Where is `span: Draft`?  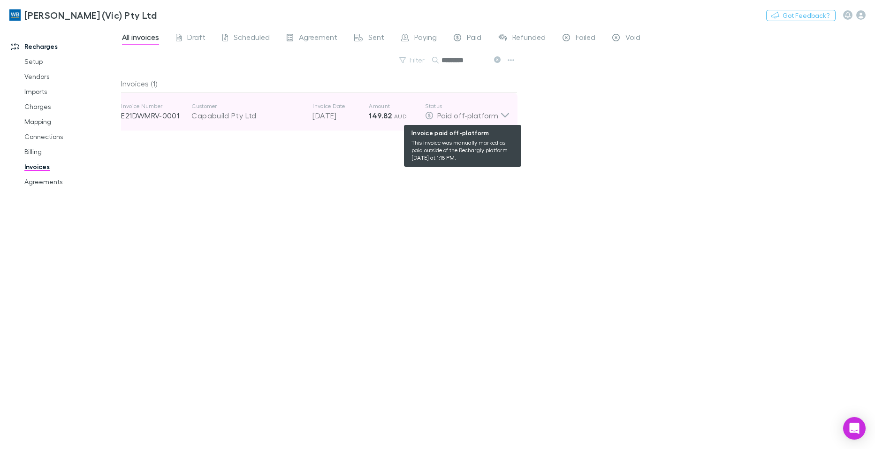 span: Draft is located at coordinates (196, 38).